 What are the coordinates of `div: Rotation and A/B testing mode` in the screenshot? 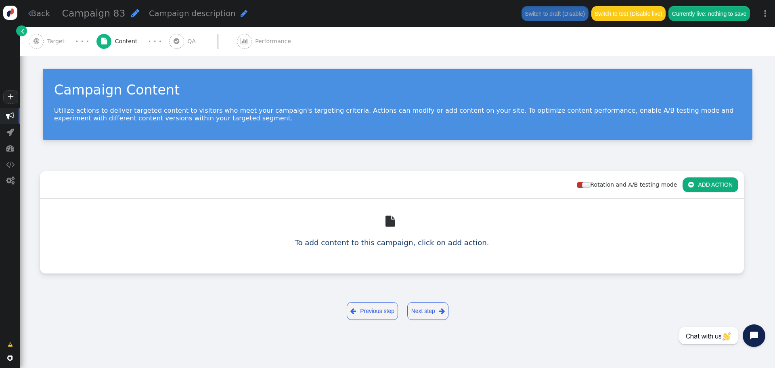 It's located at (629, 184).